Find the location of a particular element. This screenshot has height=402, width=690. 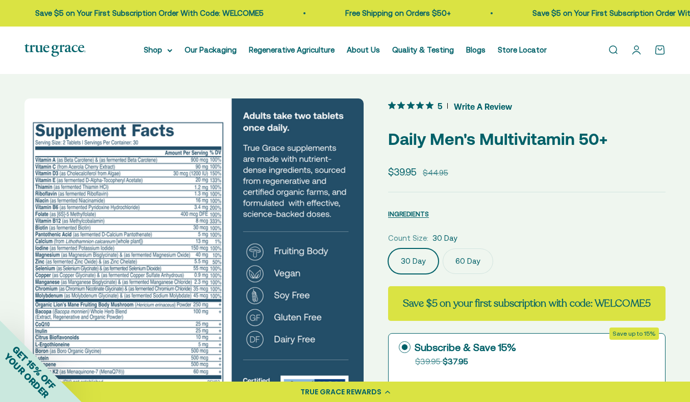

a: Free Shipping on Orders $50+ is located at coordinates (396, 13).